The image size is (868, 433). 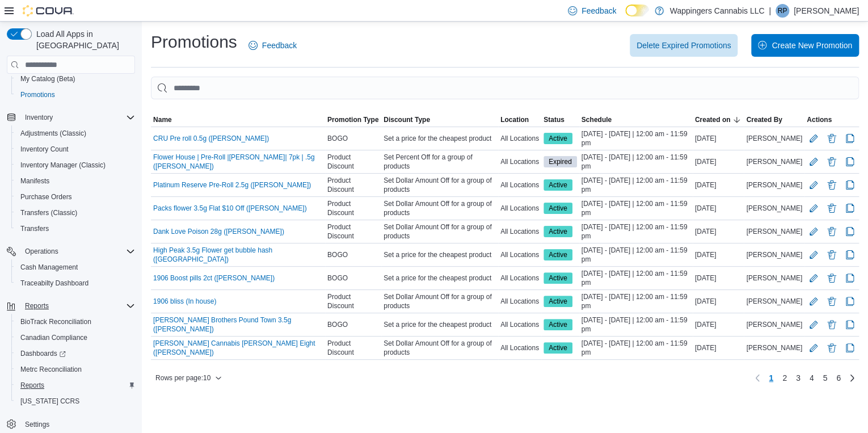 What do you see at coordinates (34, 181) in the screenshot?
I see `span: Manifests` at bounding box center [34, 181].